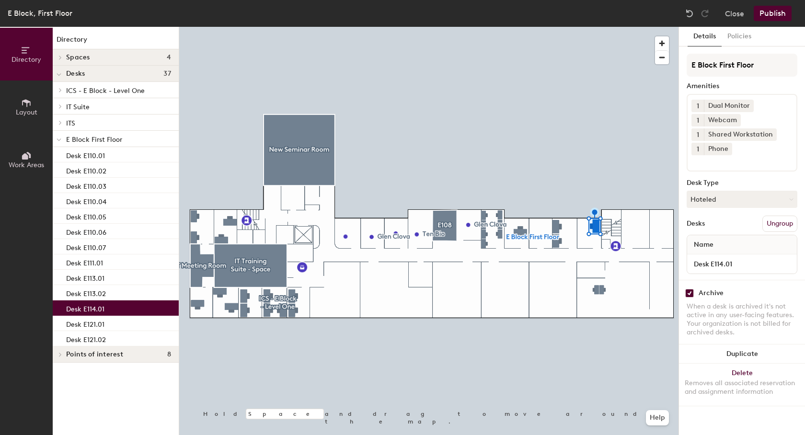 Image resolution: width=805 pixels, height=435 pixels. I want to click on span: 8, so click(169, 355).